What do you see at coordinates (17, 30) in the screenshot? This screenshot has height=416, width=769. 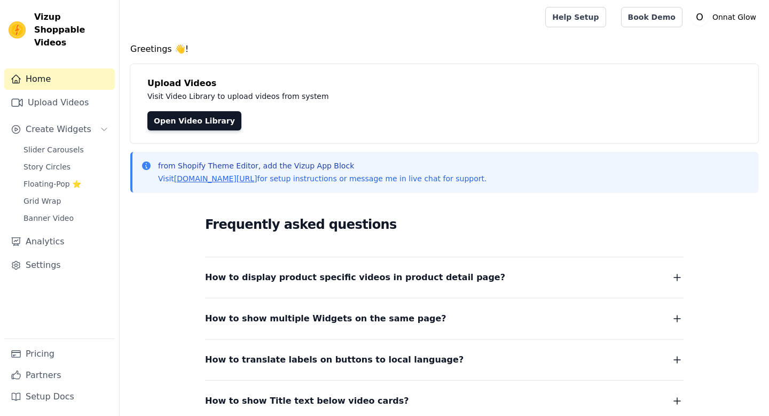 I see `img: Vizup` at bounding box center [17, 30].